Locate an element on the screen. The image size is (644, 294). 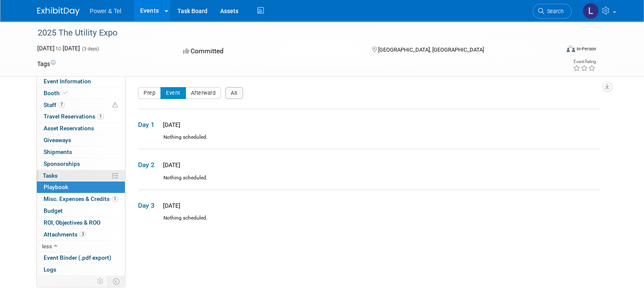
a: Budget is located at coordinates (81, 211).